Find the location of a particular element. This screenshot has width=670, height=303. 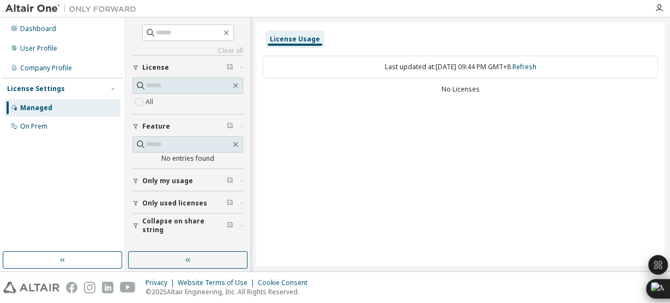

span: Only my usage is located at coordinates (167, 181).